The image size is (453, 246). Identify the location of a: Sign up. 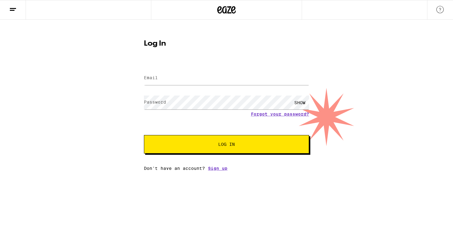
(217, 168).